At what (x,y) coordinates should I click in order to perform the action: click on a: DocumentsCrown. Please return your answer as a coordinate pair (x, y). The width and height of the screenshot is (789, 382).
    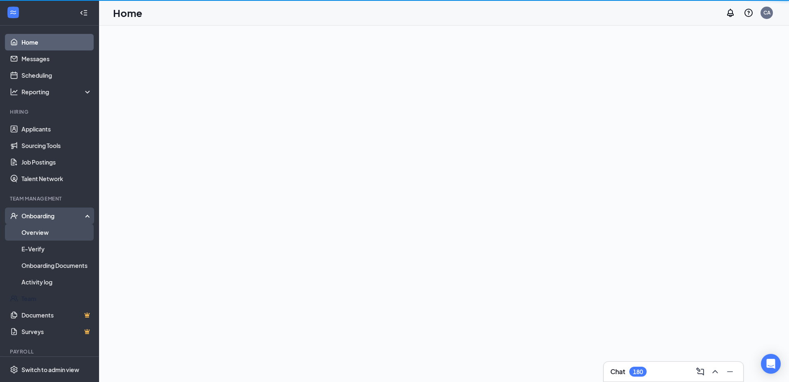
    Looking at the image, I should click on (57, 315).